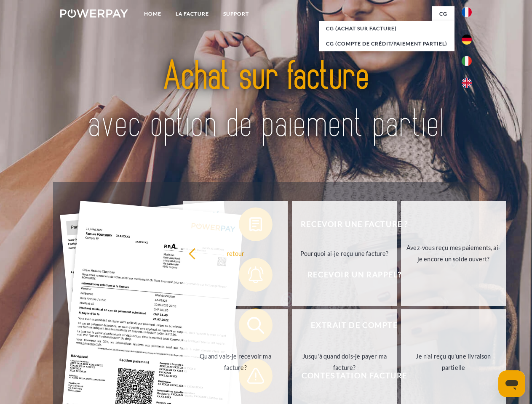 The height and width of the screenshot is (404, 532). What do you see at coordinates (152, 14) in the screenshot?
I see `a: Home` at bounding box center [152, 14].